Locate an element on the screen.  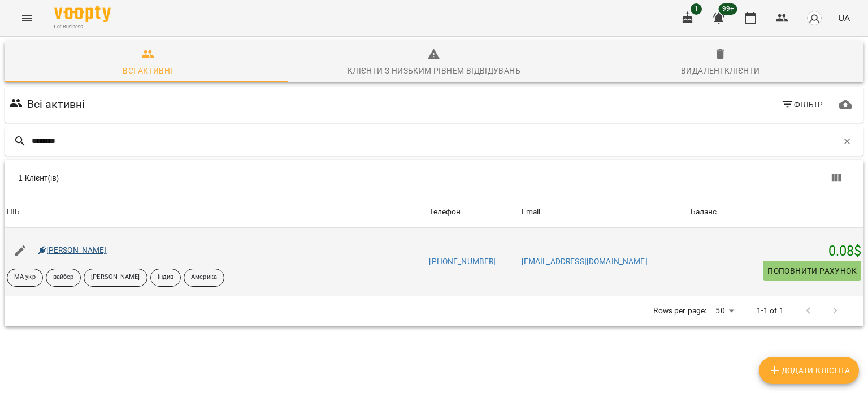
h6: Всі активні is located at coordinates (56, 104).